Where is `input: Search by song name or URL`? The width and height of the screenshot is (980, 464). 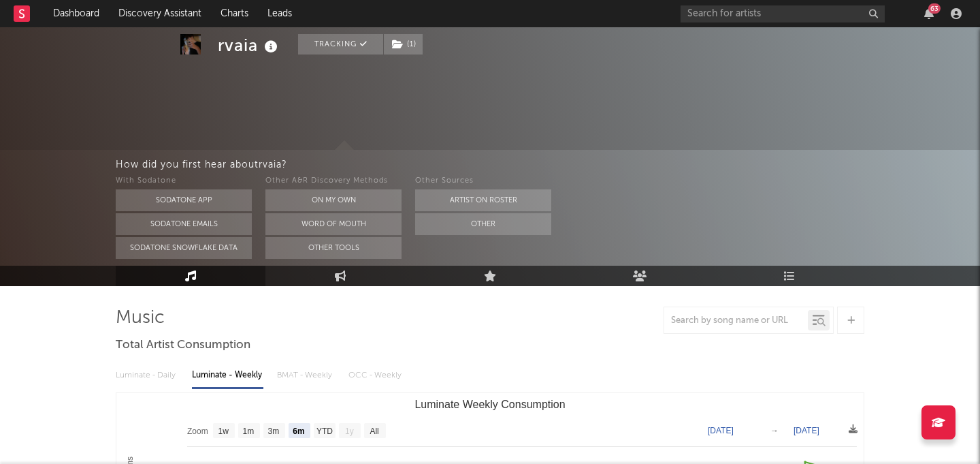 input: Search by song name or URL is located at coordinates (736, 321).